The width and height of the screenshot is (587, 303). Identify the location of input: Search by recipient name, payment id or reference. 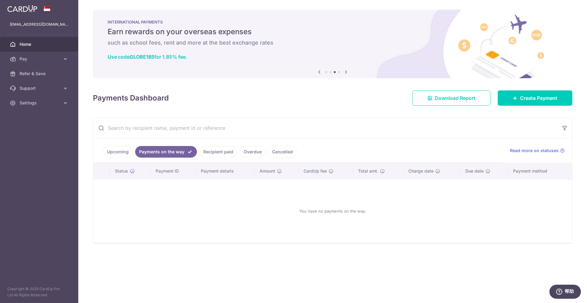
(325, 128).